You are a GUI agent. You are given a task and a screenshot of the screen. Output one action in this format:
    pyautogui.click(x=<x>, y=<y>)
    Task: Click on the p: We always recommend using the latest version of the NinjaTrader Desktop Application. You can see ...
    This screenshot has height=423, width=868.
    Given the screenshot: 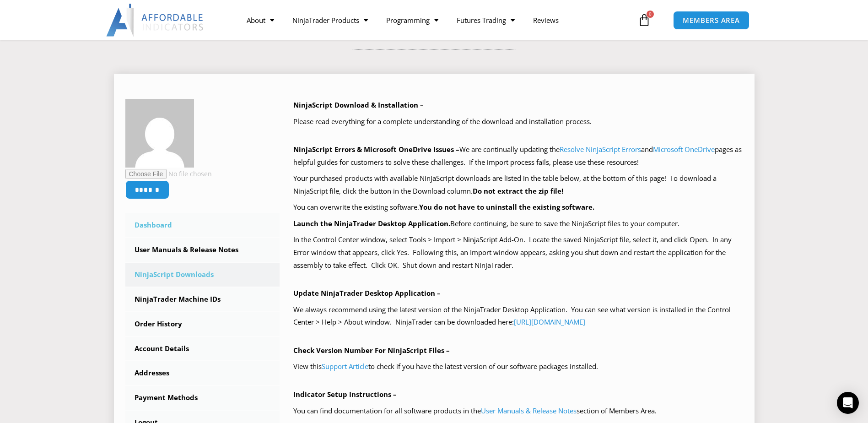 What is the action you would take?
    pyautogui.click(x=518, y=316)
    